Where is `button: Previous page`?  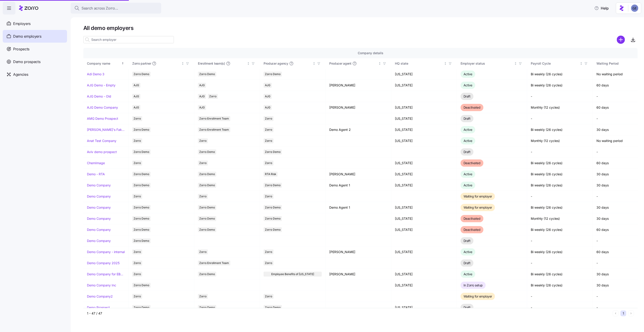
button: Previous page is located at coordinates (616, 313).